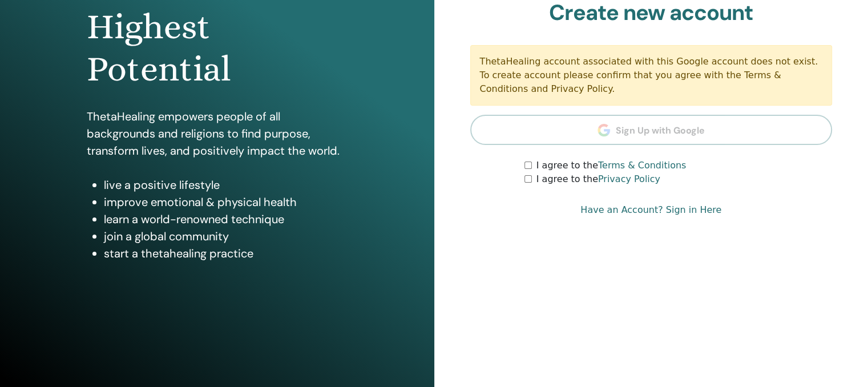  Describe the element at coordinates (225, 219) in the screenshot. I see `li: learn a world-renowned technique` at that location.